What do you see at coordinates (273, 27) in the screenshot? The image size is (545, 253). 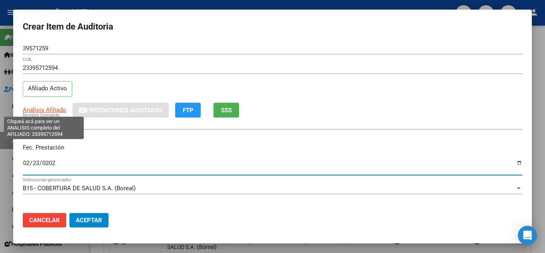 I see `h2: Crear Item de Auditoria` at bounding box center [273, 27].